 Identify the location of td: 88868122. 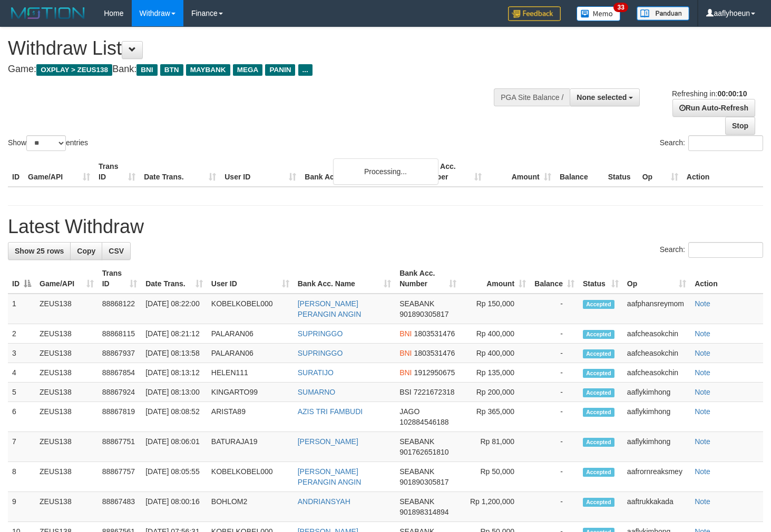
(120, 309).